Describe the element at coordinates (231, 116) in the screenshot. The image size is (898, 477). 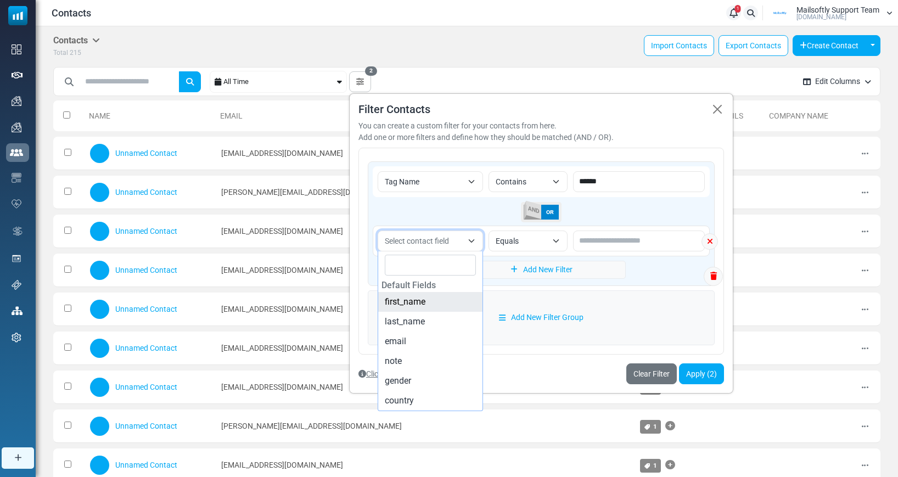
I see `a: Email` at that location.